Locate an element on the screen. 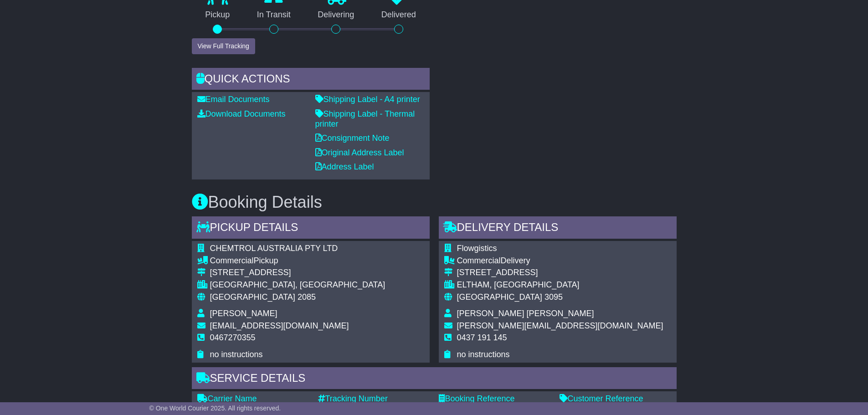 This screenshot has width=868, height=415. div: Tracking Number is located at coordinates (373, 399).